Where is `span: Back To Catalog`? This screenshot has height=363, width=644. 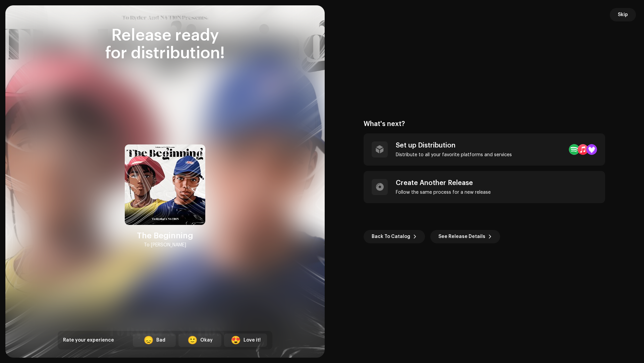
span: Back To Catalog is located at coordinates (391, 237).